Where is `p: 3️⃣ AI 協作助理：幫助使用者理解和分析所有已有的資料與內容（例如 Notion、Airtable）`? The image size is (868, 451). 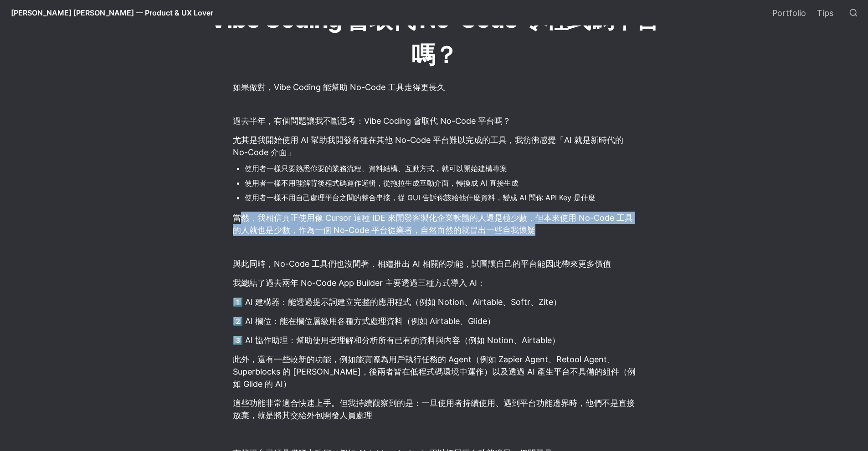 p: 3️⃣ AI 協作助理：幫助使用者理解和分析所有已有的資料與內容（例如 Notion、Airtable） is located at coordinates (434, 340).